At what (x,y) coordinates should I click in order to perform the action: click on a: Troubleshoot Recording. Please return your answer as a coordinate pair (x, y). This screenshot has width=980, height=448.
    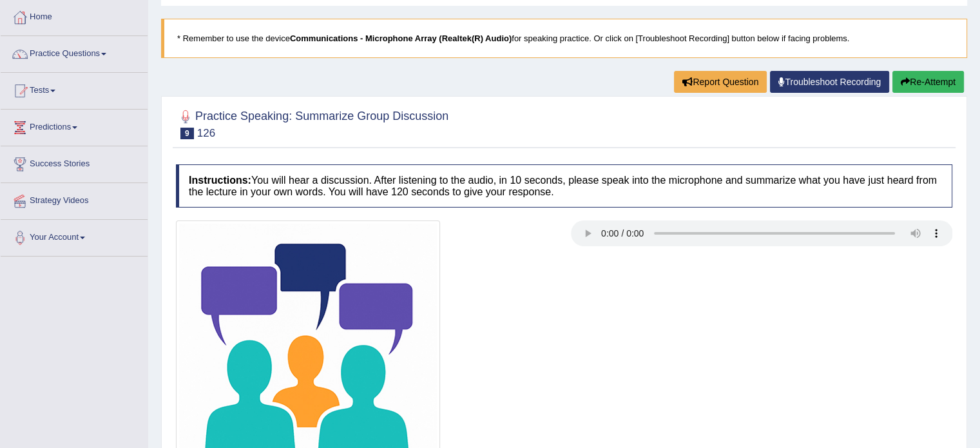
    Looking at the image, I should click on (829, 82).